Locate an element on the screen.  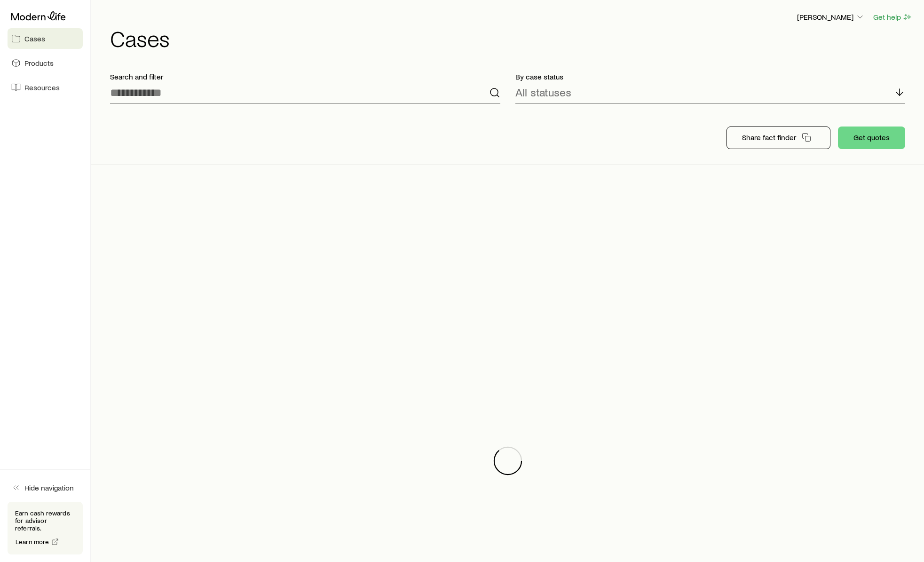
p: All statuses is located at coordinates (543, 92).